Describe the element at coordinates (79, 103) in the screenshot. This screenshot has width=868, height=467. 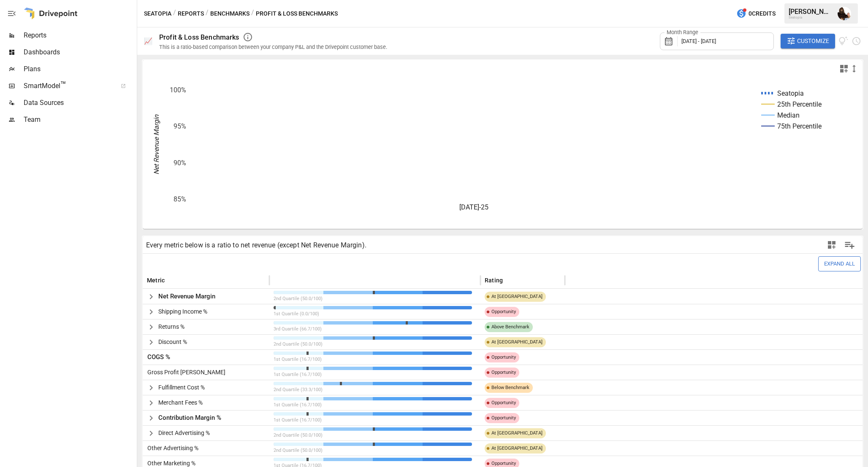
I see `span: Data Sources` at that location.